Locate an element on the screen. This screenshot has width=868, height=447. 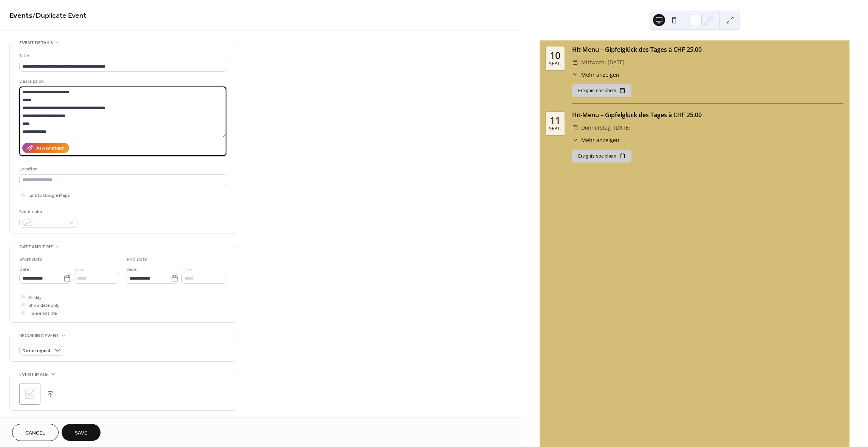
div: 11 is located at coordinates (555, 120).